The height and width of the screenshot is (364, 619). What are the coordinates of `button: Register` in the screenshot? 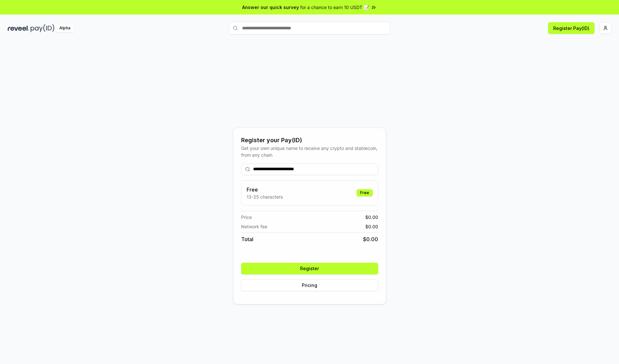 It's located at (310, 268).